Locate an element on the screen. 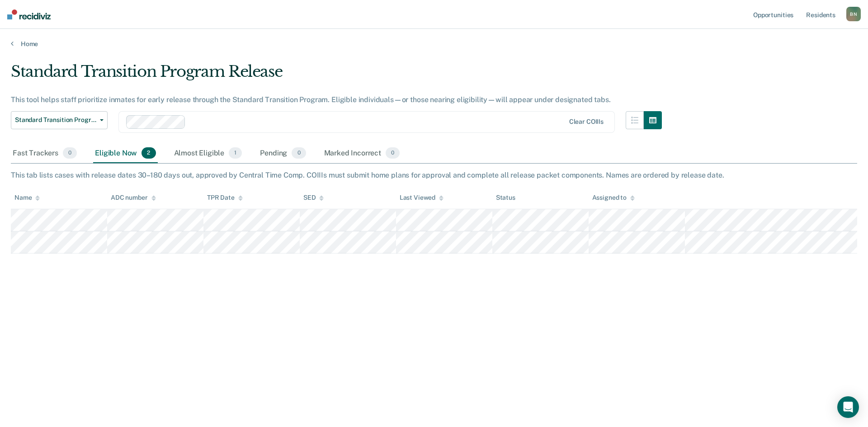  div: TPR Date is located at coordinates (225, 198).